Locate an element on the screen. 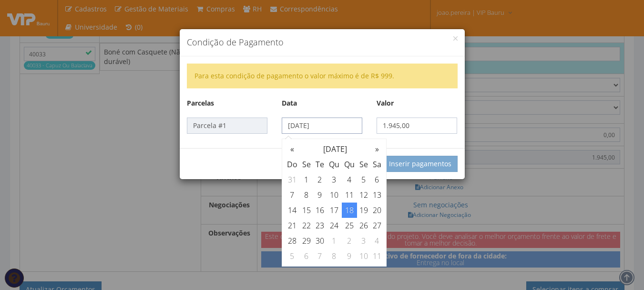 The image size is (644, 290). label: Valor is located at coordinates (385, 103).